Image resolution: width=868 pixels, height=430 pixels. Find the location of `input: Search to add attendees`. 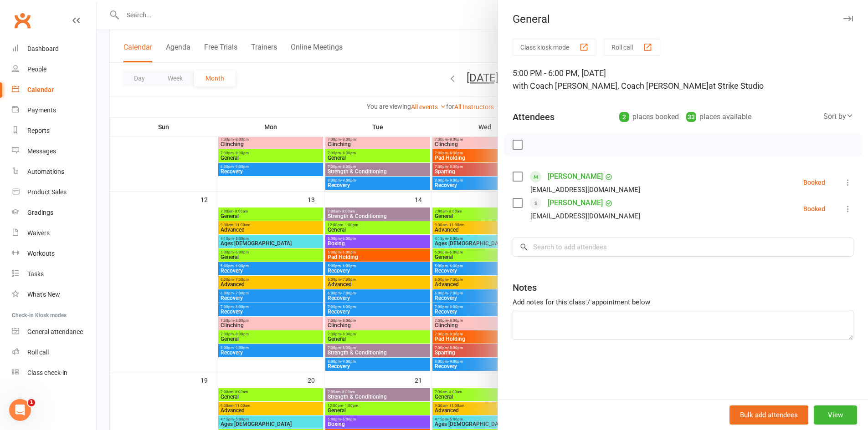

input: Search to add attendees is located at coordinates (683, 247).